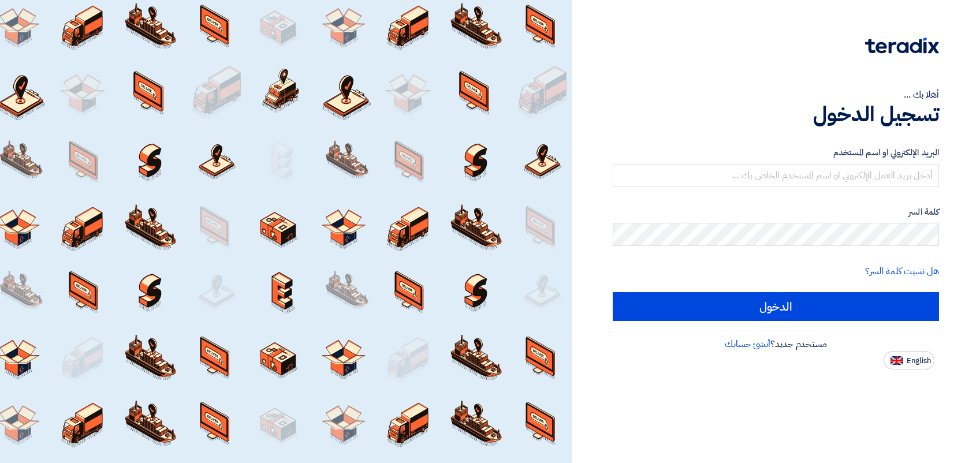 This screenshot has width=980, height=463. I want to click on span: English, so click(919, 361).